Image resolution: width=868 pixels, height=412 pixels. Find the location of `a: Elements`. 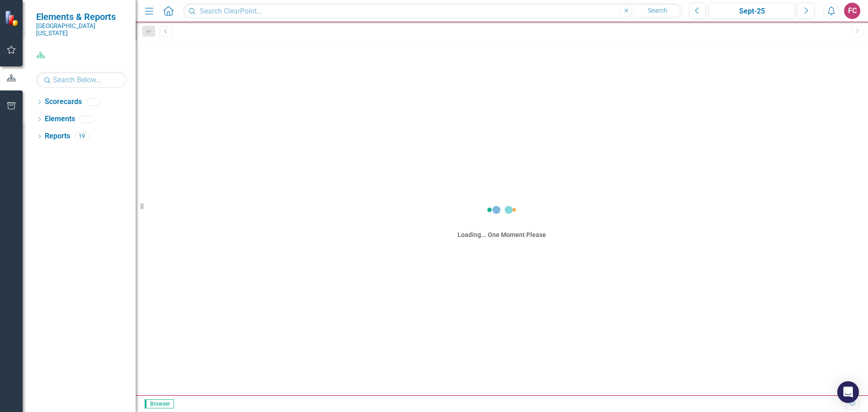

a: Elements is located at coordinates (59, 119).